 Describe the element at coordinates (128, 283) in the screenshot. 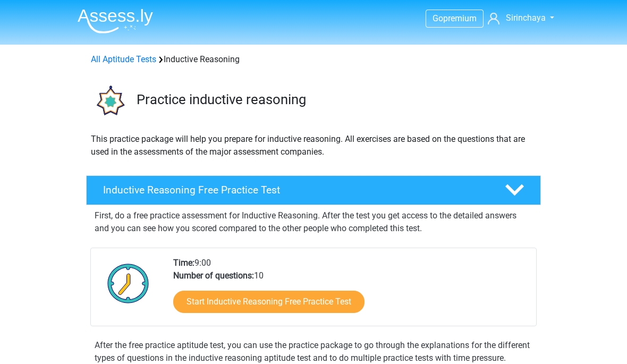

I see `img: Clock` at that location.